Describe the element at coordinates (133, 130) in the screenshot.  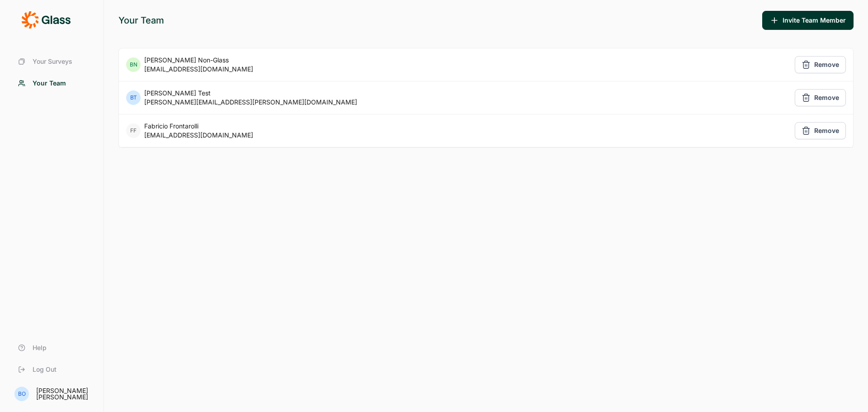
I see `div: FF` at that location.